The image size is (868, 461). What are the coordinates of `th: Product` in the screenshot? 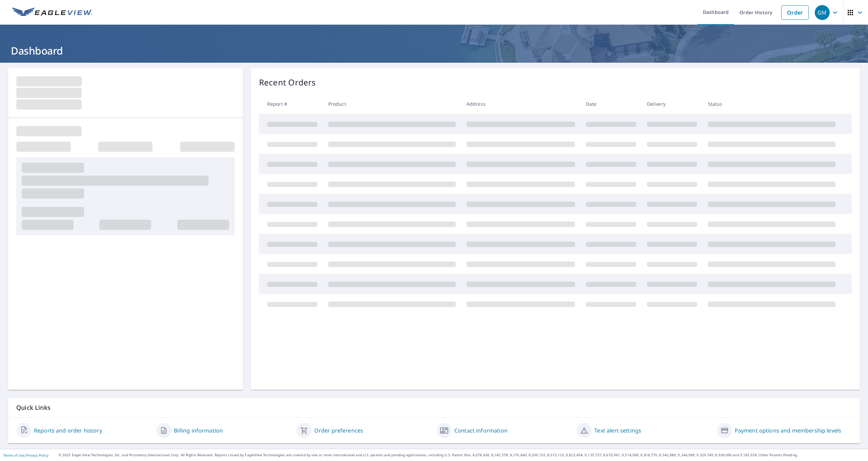 It's located at (392, 104).